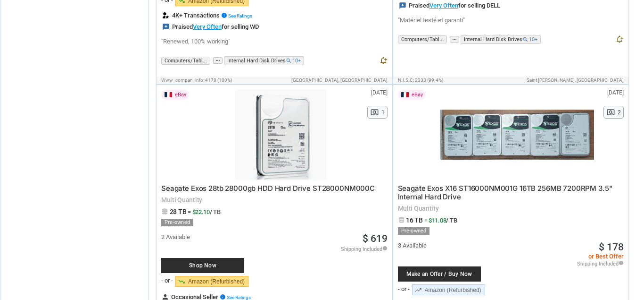 Image resolution: width=644 pixels, height=300 pixels. What do you see at coordinates (165, 15) in the screenshot?
I see `img: review.svg` at bounding box center [165, 15].